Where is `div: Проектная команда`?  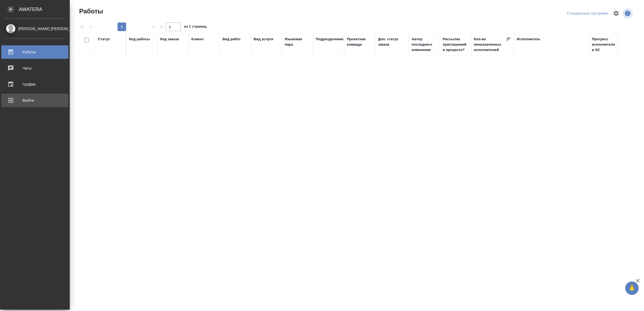
div: Проектная команда is located at coordinates (360, 42).